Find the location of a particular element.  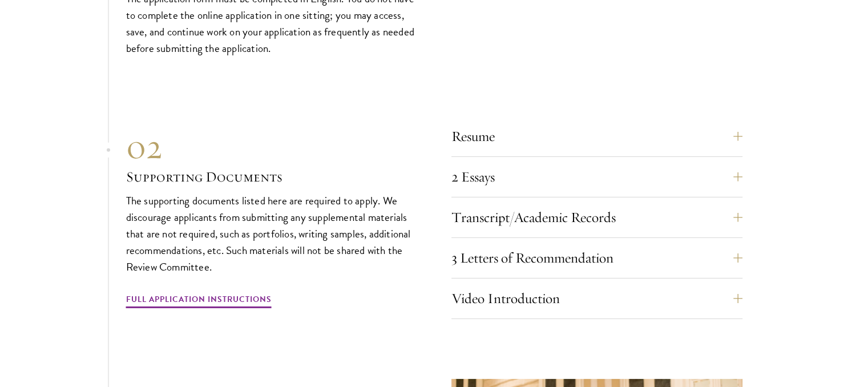

p: The supporting documents listed here are required to apply. We discourage applicants from submitt... is located at coordinates (272, 233).